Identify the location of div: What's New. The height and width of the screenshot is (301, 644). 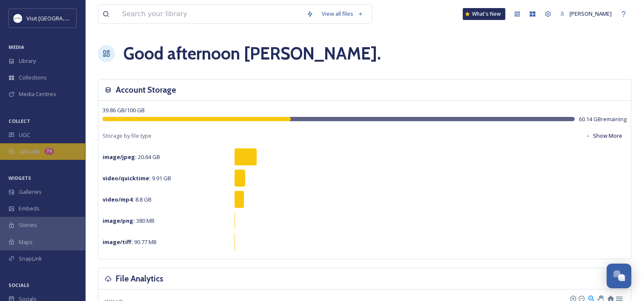
(484, 14).